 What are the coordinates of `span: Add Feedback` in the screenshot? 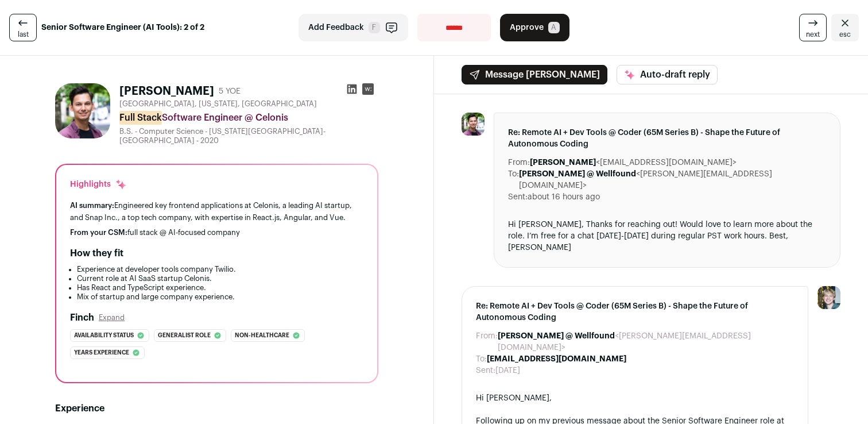 It's located at (336, 28).